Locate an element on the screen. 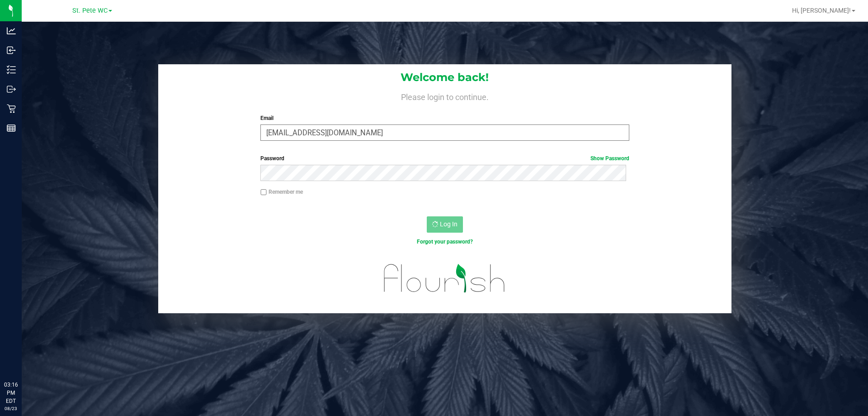  inline-svg: Inventory is located at coordinates (11, 70).